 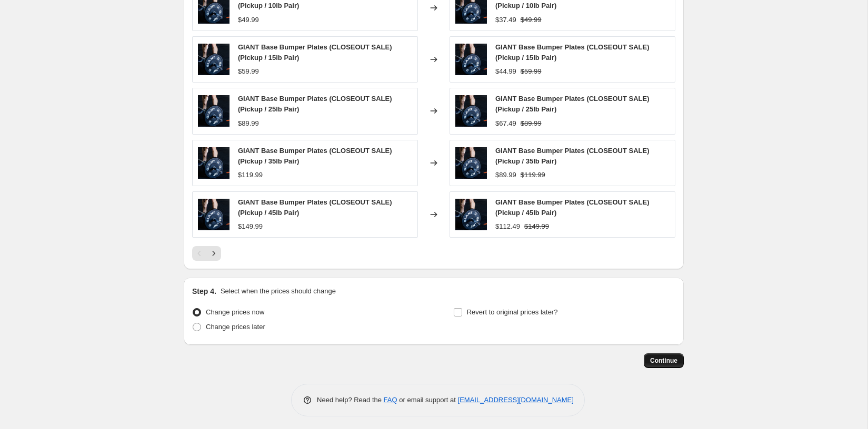 I want to click on div: $37.49, so click(x=505, y=20).